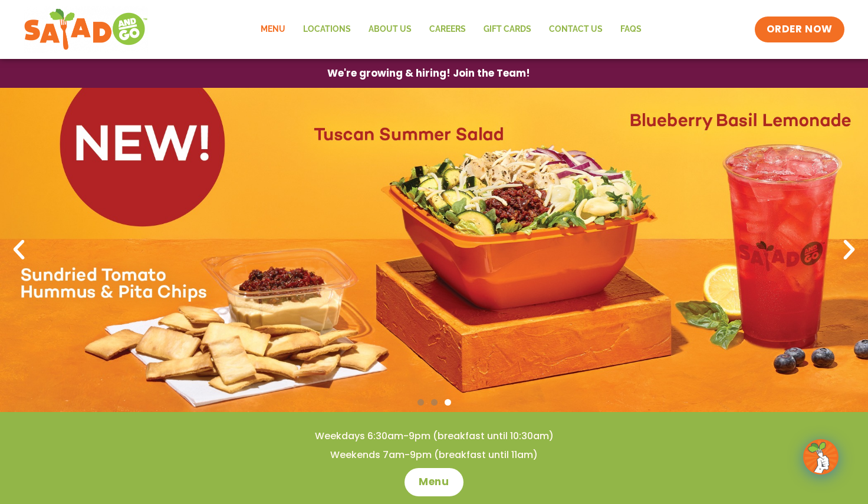  What do you see at coordinates (434, 455) in the screenshot?
I see `h4: Weekends 7am-9pm (breakfast until 11am)` at bounding box center [434, 455].